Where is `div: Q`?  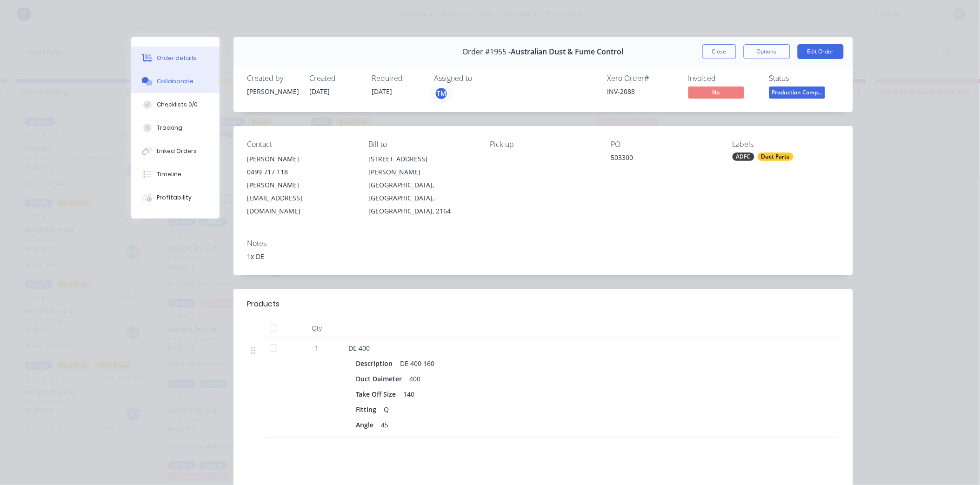
div: Q is located at coordinates (386, 409).